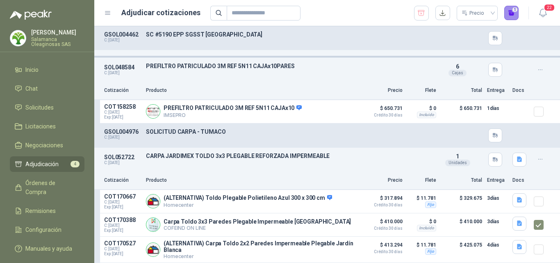 This screenshot has height=263, width=560. What do you see at coordinates (497, 108) in the screenshot?
I see `p: 1 días` at bounding box center [497, 108].